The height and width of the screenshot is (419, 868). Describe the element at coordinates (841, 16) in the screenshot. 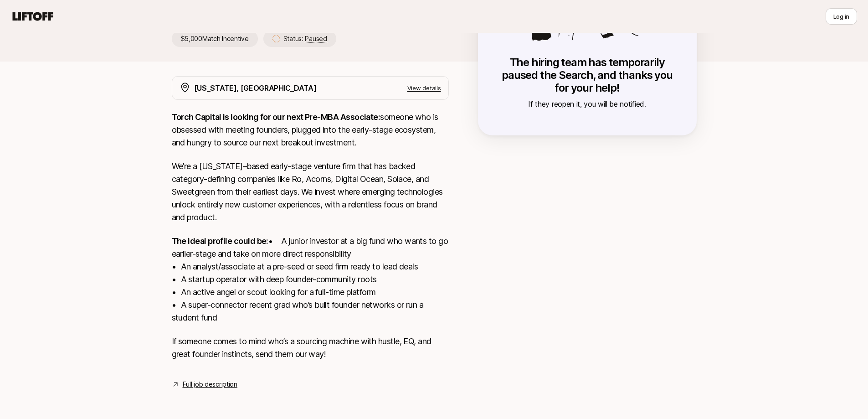

I see `button: Log in` at that location.